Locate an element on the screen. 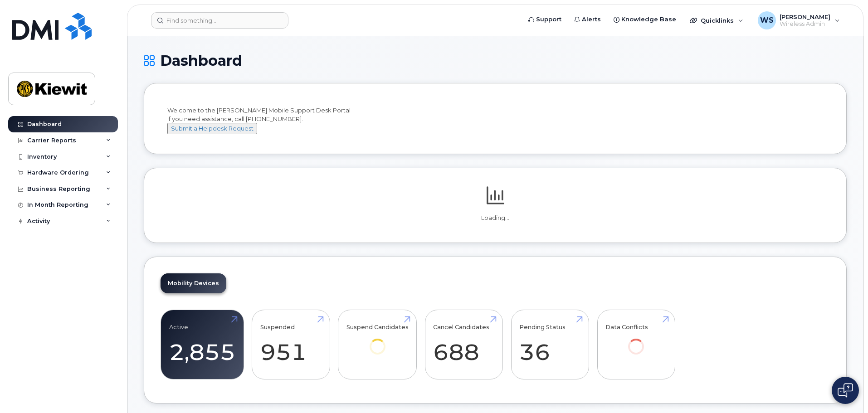 Image resolution: width=868 pixels, height=413 pixels. a: Cancel Candidates 688 is located at coordinates (464, 345).